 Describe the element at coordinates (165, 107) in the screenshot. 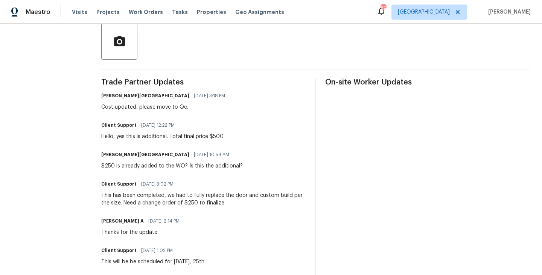

I see `div: Cost updated, please move to Qc.` at that location.